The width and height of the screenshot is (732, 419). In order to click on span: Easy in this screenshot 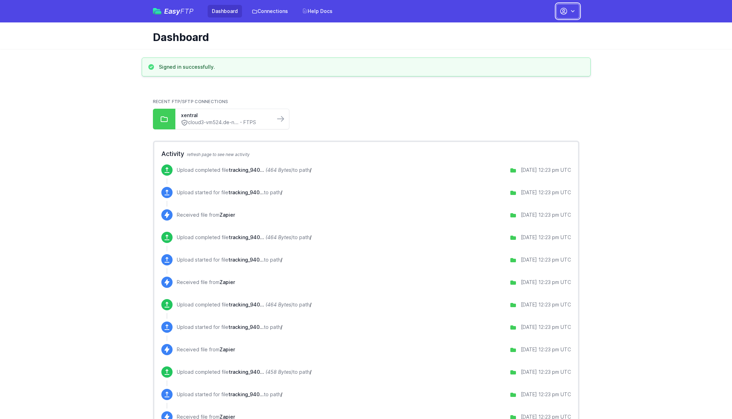, I will do `click(179, 11)`.